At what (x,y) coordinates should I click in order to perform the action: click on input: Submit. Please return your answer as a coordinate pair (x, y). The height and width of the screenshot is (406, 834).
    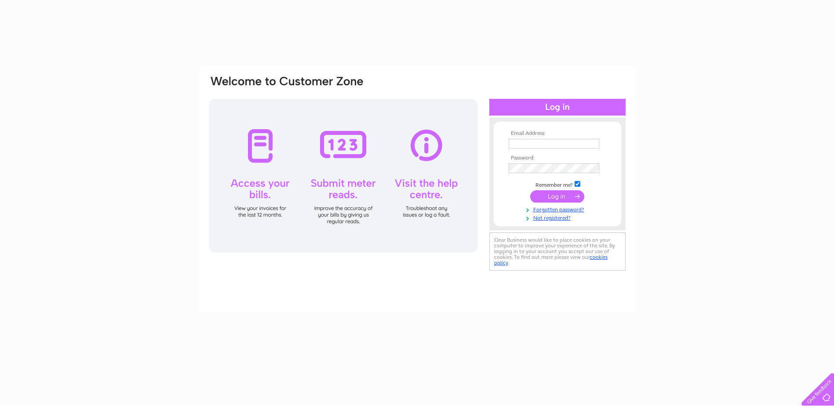
    Looking at the image, I should click on (557, 196).